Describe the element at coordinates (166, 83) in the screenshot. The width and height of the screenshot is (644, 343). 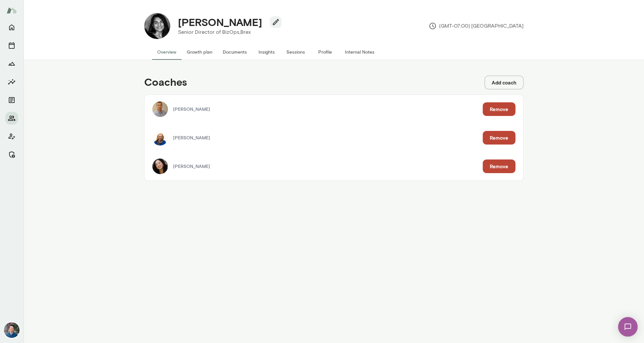
I see `h4: Coaches` at that location.